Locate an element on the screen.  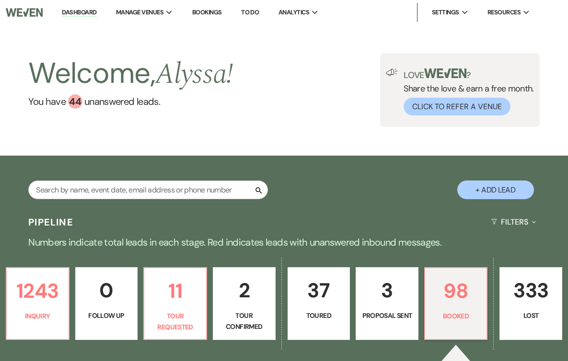
img: loud-speaker-illustration.svg is located at coordinates (391, 72).